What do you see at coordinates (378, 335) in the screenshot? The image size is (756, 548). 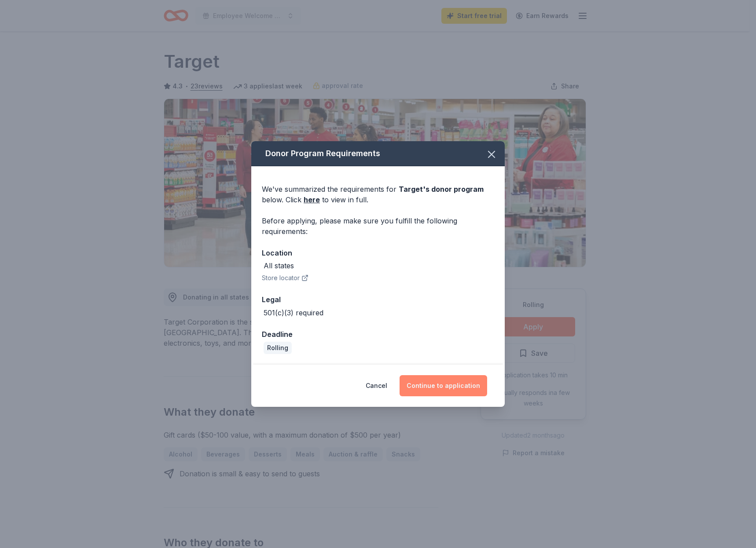 I see `div: Deadline` at bounding box center [378, 335].